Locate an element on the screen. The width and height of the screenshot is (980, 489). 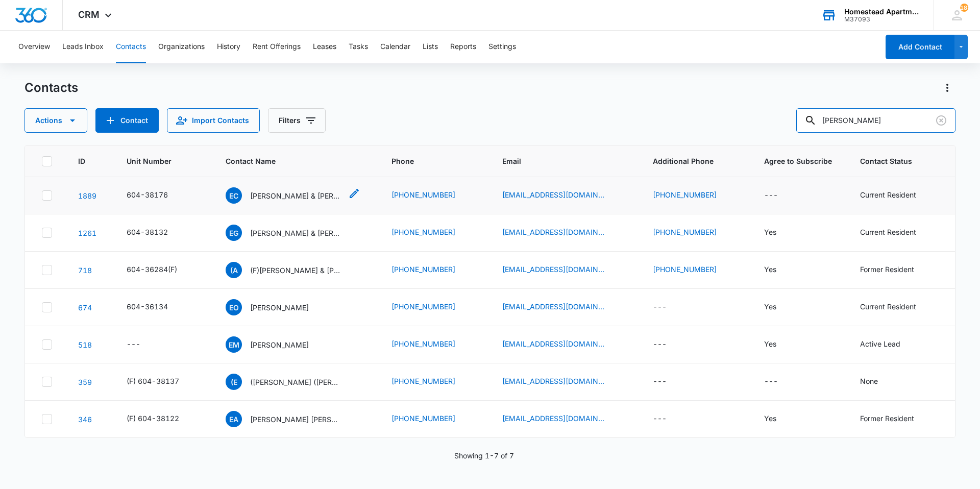
div: 604-36134 is located at coordinates (147, 306).